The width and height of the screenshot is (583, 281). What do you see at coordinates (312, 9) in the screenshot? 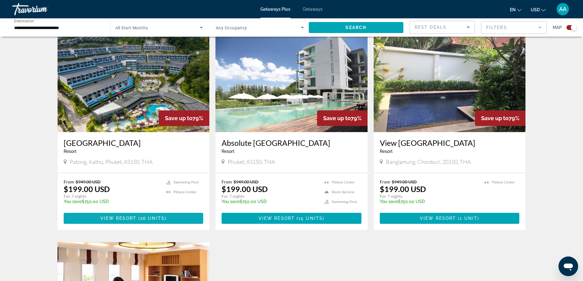
I see `span: Getaways` at bounding box center [312, 9].